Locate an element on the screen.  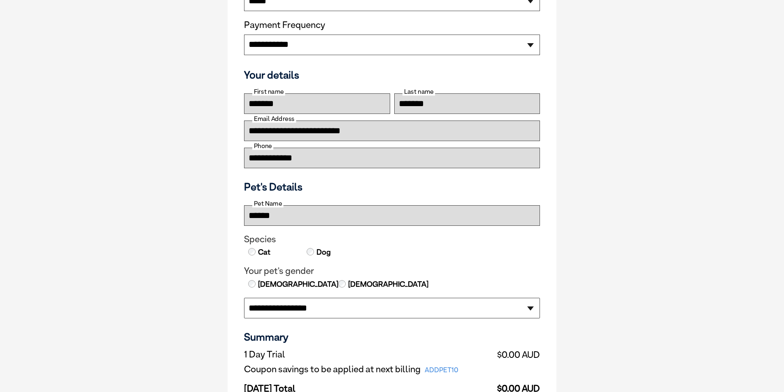
label: Payment Frequency is located at coordinates (284, 25).